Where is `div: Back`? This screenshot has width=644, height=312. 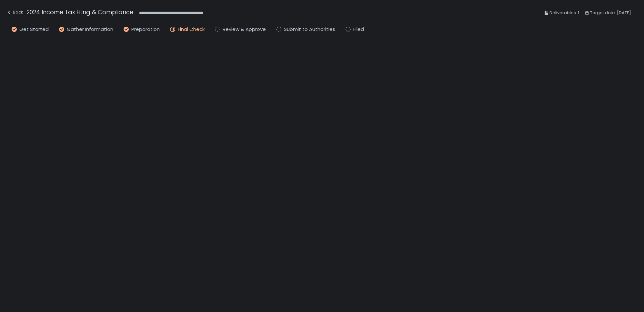 div: Back is located at coordinates (15, 12).